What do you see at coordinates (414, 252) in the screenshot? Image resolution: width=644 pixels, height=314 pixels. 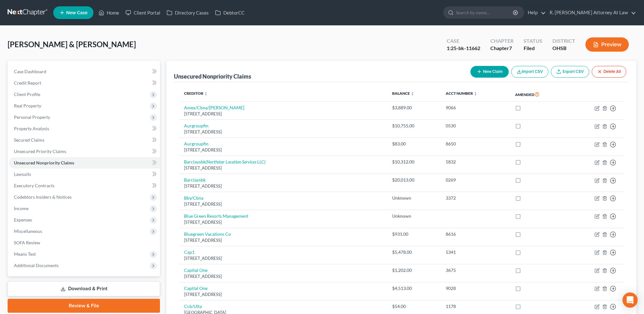 I see `div: $5,478.00` at bounding box center [414, 252].